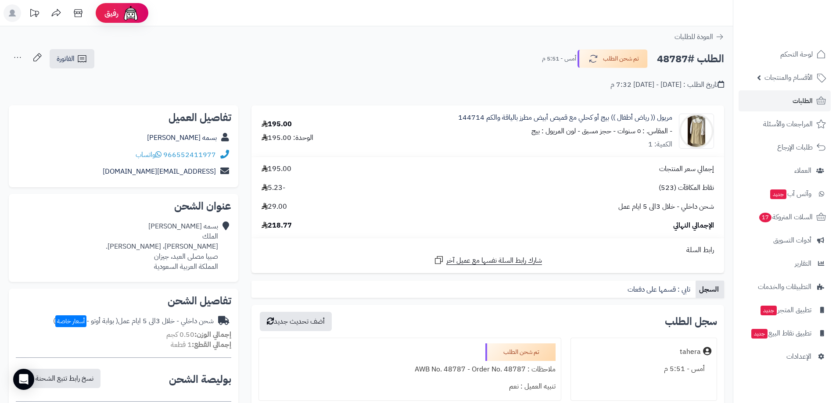  Describe the element at coordinates (612, 59) in the screenshot. I see `button: تم شحن الطلب` at that location.